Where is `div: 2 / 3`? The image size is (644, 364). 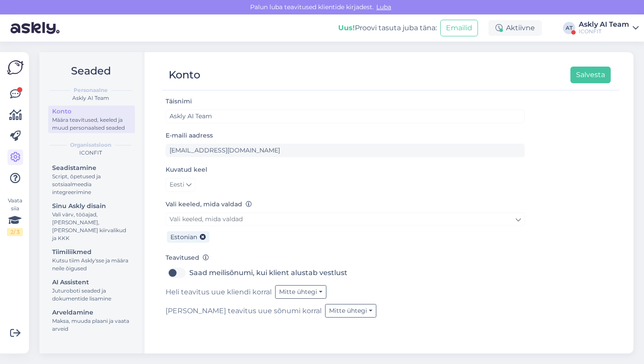 div: 2 / 3 is located at coordinates (15, 232).